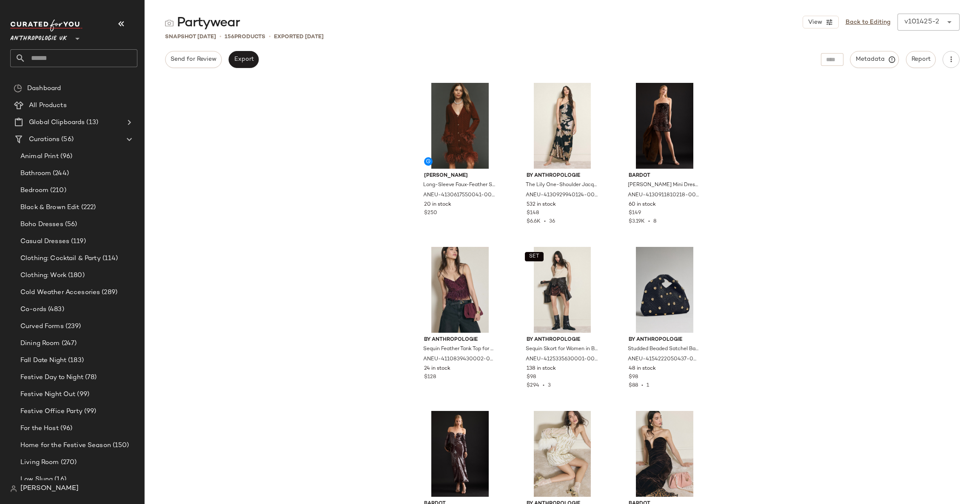 This screenshot has width=980, height=504. What do you see at coordinates (562, 454) in the screenshot?
I see `img: 4130839430023_011_e20` at bounding box center [562, 454].